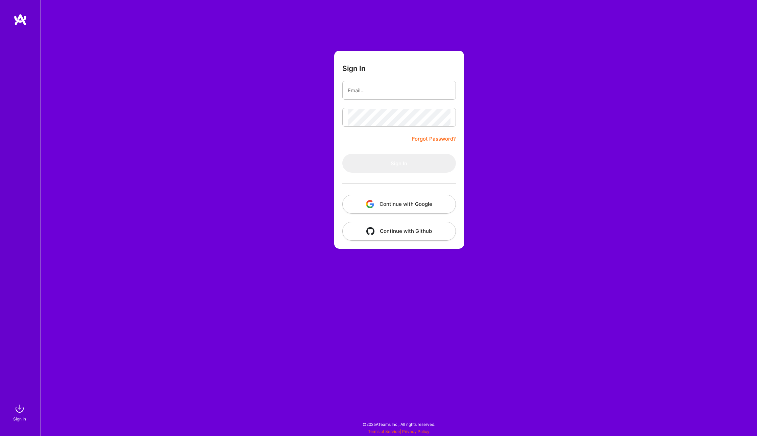 This screenshot has width=757, height=436. Describe the element at coordinates (20, 20) in the screenshot. I see `img: logo` at that location.